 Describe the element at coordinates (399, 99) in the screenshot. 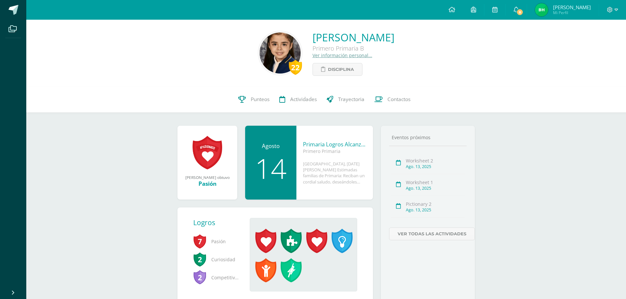

I see `span: Contactos` at that location.